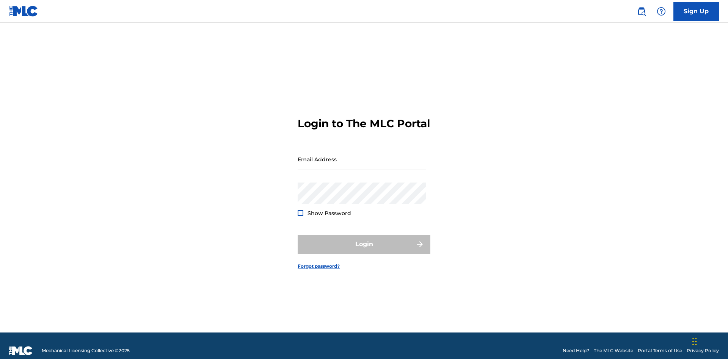 Image resolution: width=728 pixels, height=359 pixels. I want to click on div: Drag, so click(694, 342).